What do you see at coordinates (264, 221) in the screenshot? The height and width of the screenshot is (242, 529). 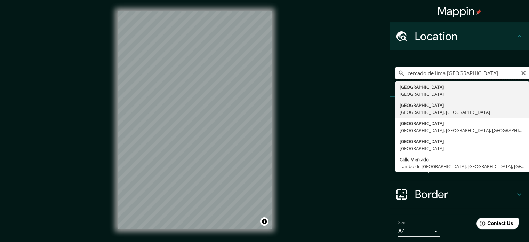 I see `button: Toggle attribution` at bounding box center [264, 221].